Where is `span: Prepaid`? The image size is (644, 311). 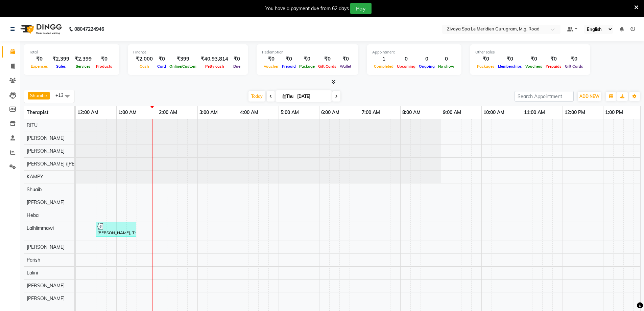
span: Prepaid is located at coordinates (289, 66).